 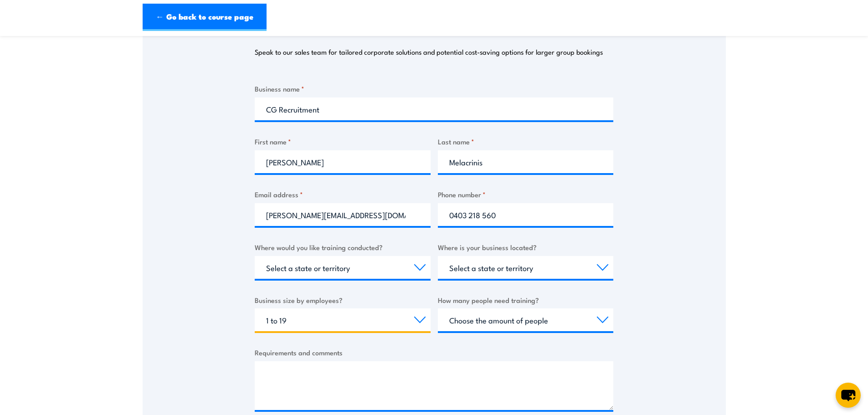 I want to click on label: Phone number, so click(x=526, y=194).